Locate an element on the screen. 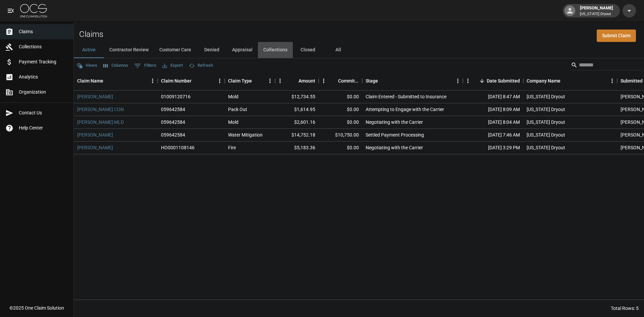 The height and width of the screenshot is (317, 644). div: Pack Out is located at coordinates (238, 109).